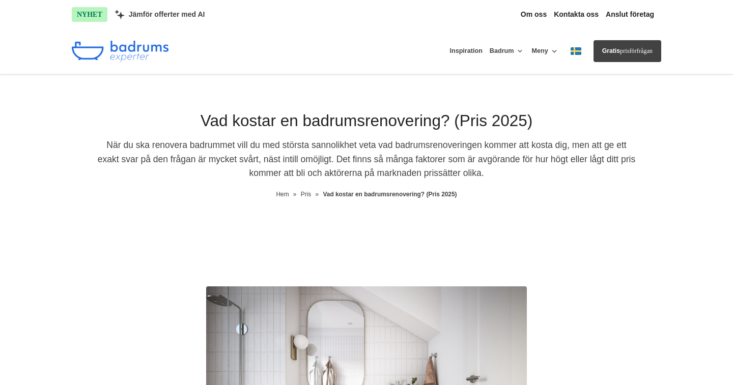  I want to click on span: NYHET, so click(90, 14).